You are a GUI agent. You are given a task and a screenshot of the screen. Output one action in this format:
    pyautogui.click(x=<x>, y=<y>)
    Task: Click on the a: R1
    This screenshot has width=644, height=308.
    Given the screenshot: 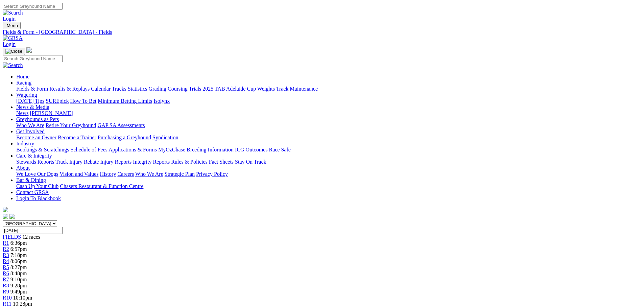 What is the action you would take?
    pyautogui.click(x=6, y=243)
    